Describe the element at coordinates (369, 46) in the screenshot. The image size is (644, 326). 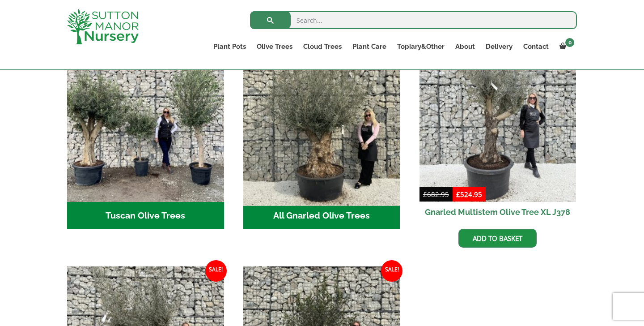
I see `a: Plant Care` at that location.